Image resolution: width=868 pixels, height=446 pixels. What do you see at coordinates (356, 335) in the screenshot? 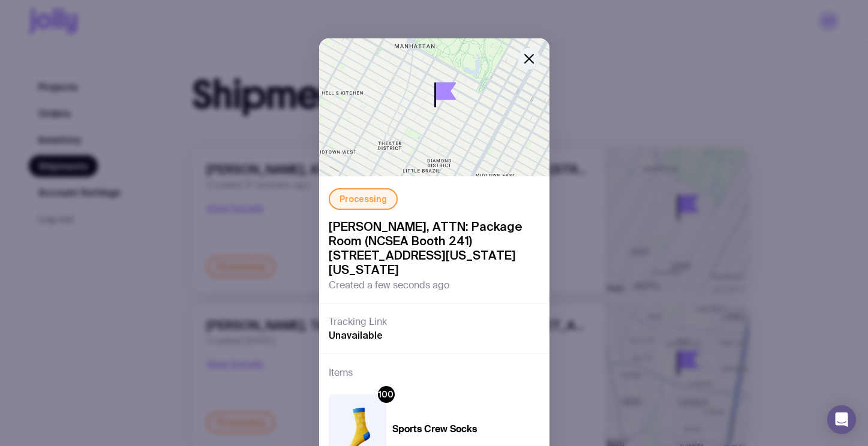
I see `span: Unavailable` at bounding box center [356, 335].